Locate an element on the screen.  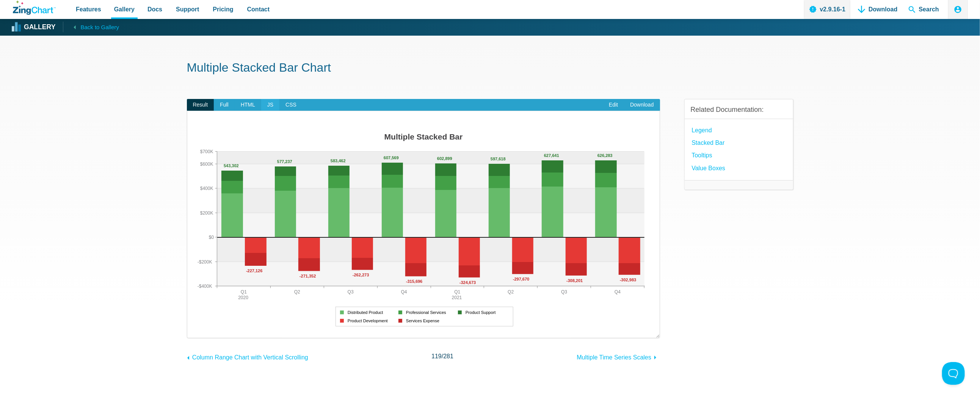
span: Contact is located at coordinates (258, 9).